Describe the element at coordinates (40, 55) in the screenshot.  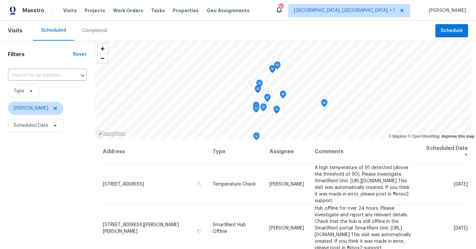
I see `h1: Filters` at that location.